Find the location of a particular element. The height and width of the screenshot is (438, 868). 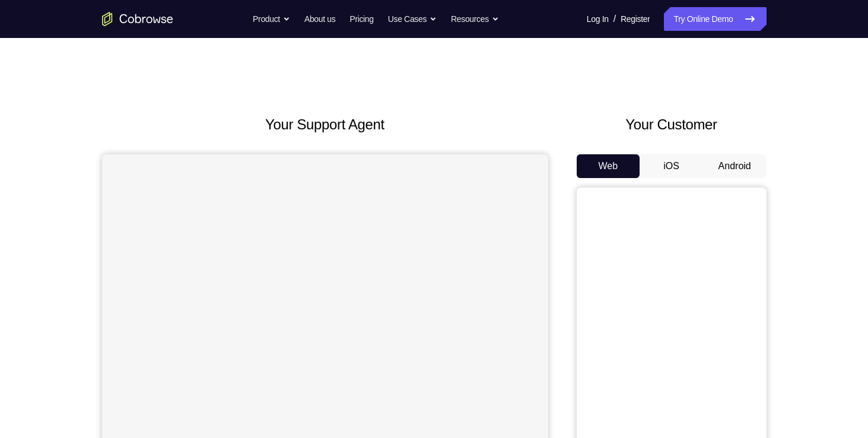

a: Go to the home page is located at coordinates (138, 19).